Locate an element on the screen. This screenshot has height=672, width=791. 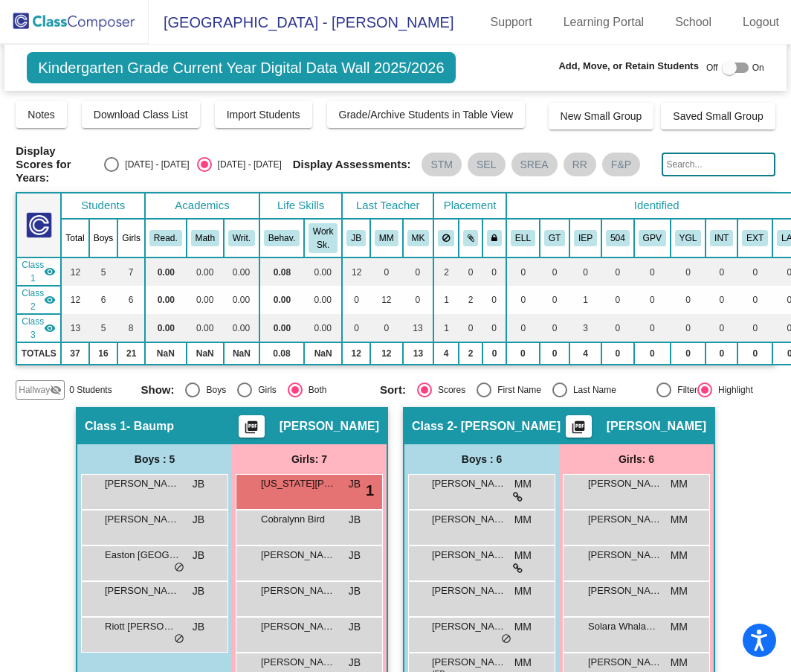
th: Placement is located at coordinates (470, 206).